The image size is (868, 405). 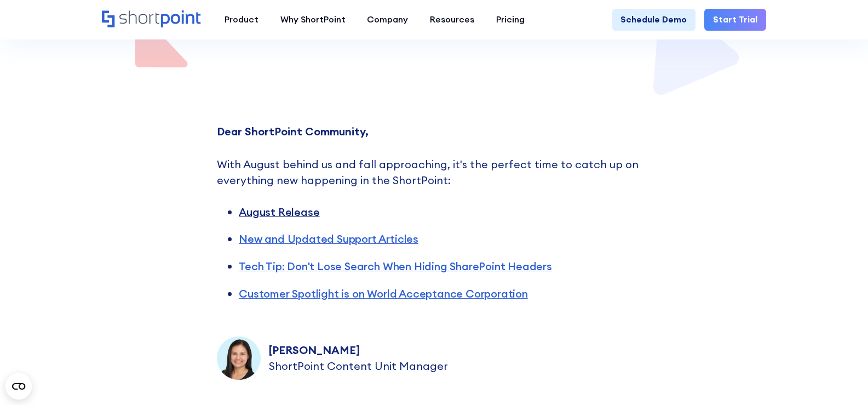 I want to click on div: Pricing, so click(x=510, y=19).